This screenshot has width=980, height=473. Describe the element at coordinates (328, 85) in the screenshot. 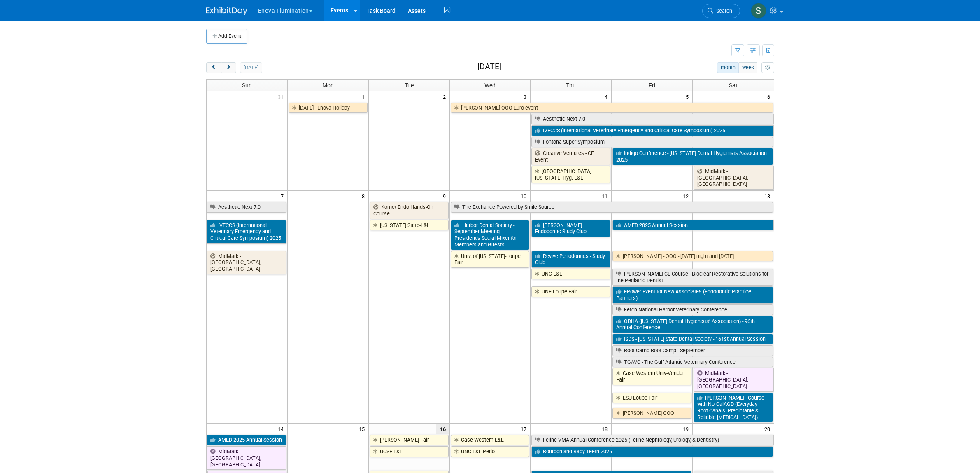

I see `span: Mon` at that location.